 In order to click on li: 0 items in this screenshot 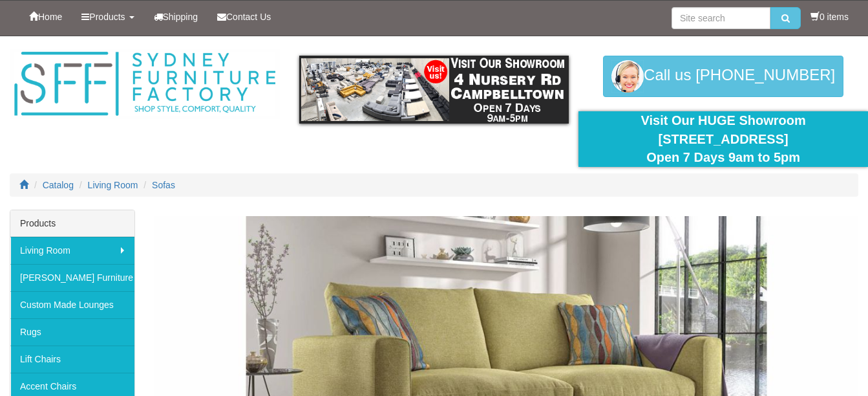, I will do `click(829, 17)`.